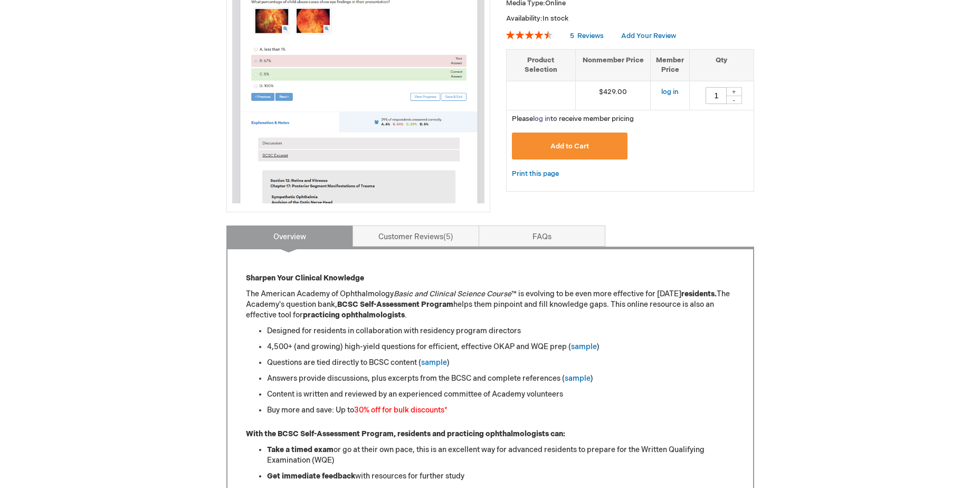  I want to click on th: Qty, so click(721, 65).